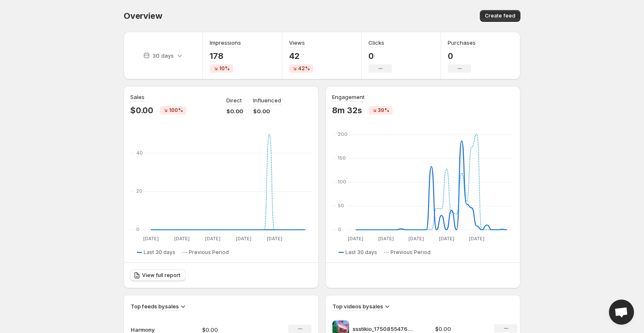 This screenshot has height=333, width=644. Describe the element at coordinates (143, 16) in the screenshot. I see `span: Overview` at that location.